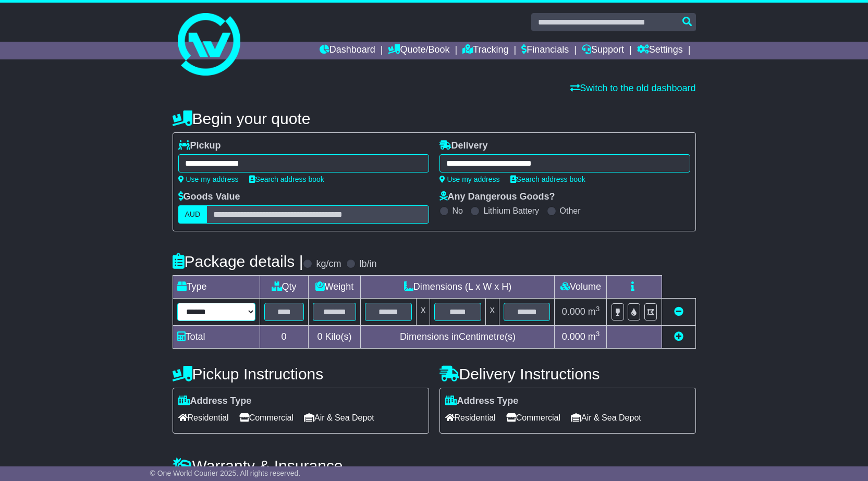 The height and width of the screenshot is (481, 868). Describe the element at coordinates (458, 288) in the screenshot. I see `td: Dimensions (L x W x H)` at that location.